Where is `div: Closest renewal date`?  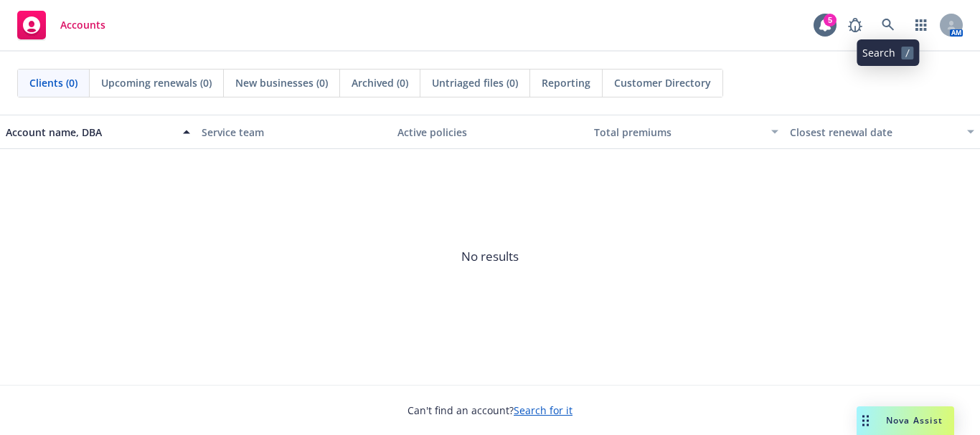 div: Closest renewal date is located at coordinates (874, 132).